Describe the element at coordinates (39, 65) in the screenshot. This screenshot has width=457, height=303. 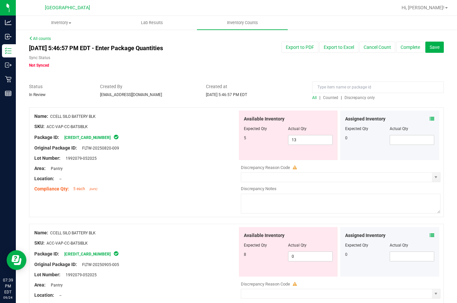
I see `span: Not Synced` at that location.